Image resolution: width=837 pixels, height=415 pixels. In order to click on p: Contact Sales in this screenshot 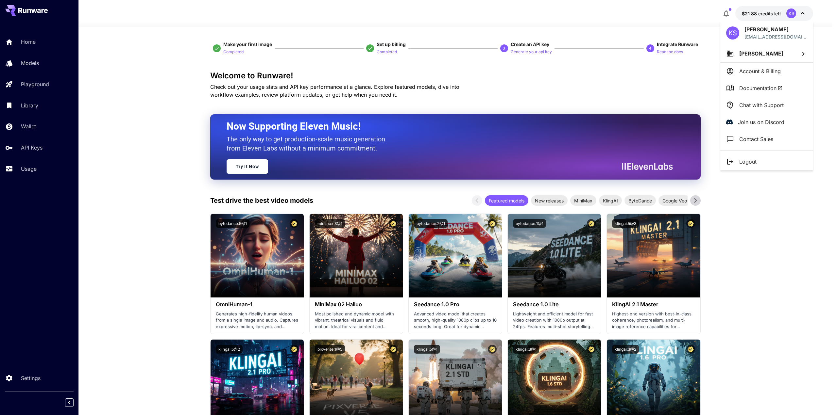, I will do `click(756, 139)`.